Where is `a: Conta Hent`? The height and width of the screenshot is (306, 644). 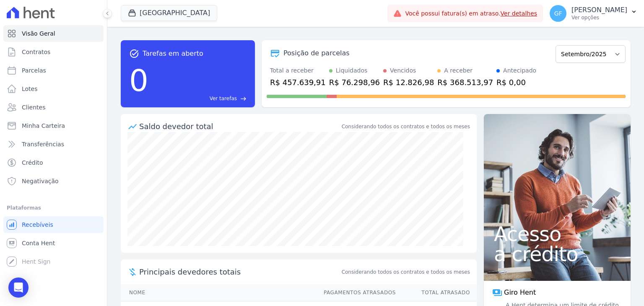
a: Conta Hent is located at coordinates (53, 243).